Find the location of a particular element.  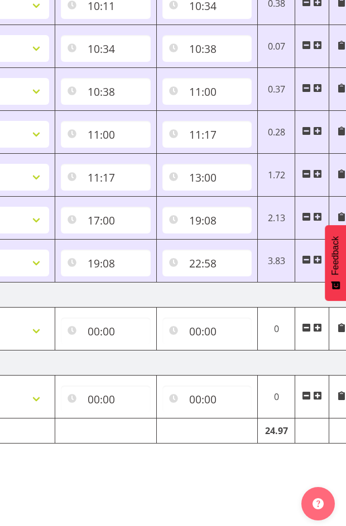

td: 0.28 is located at coordinates (276, 132).